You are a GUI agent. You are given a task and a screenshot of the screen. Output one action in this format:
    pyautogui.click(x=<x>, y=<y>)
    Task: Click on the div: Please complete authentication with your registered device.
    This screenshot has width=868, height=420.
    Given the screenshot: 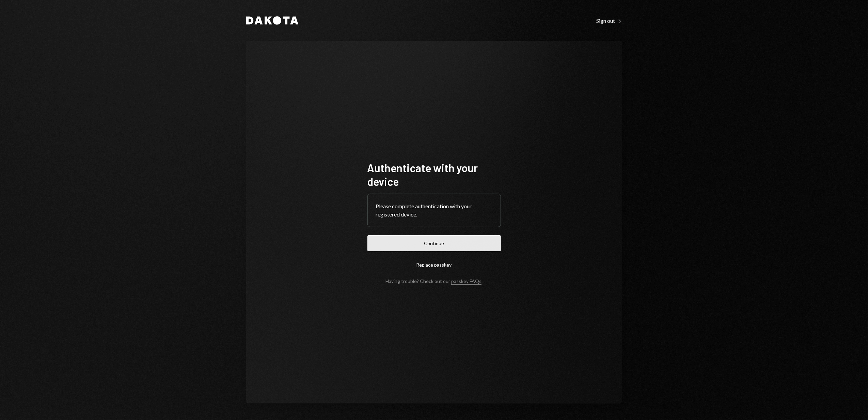 What is the action you would take?
    pyautogui.click(x=434, y=210)
    